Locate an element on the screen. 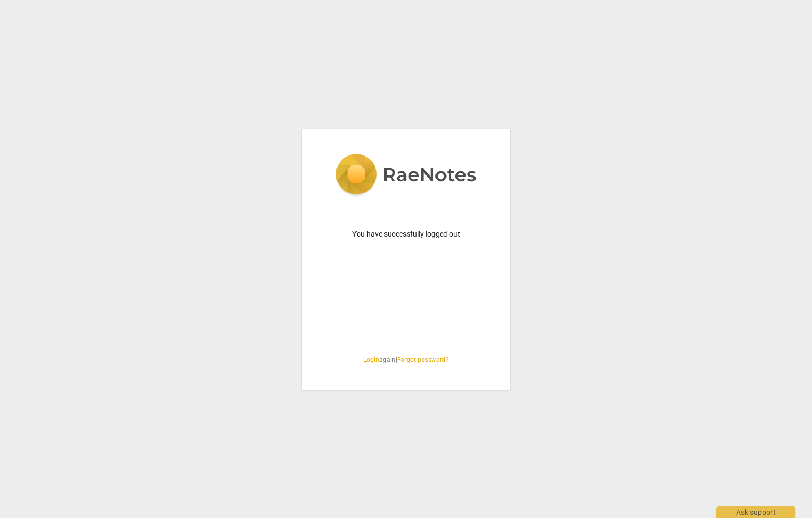 This screenshot has height=518, width=812. span: again | is located at coordinates (406, 360).